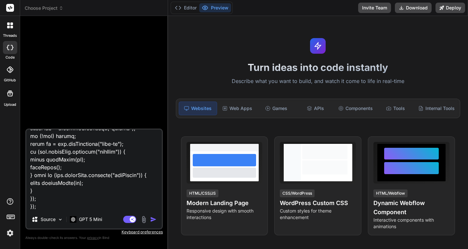  Describe the element at coordinates (73, 219) in the screenshot. I see `img: GPT 5 Mini` at that location.